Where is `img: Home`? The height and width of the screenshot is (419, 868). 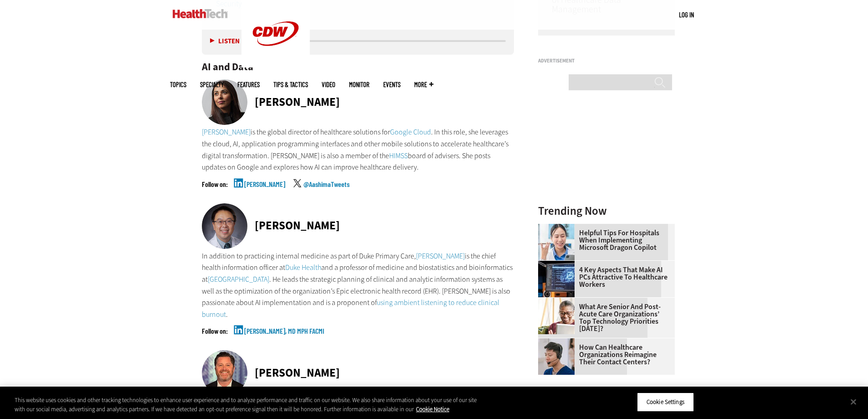 img: Home is located at coordinates (200, 14).